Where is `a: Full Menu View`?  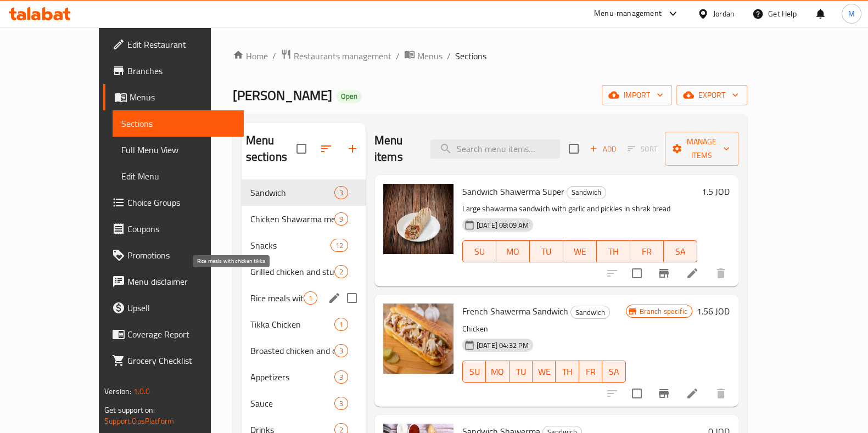 a: Full Menu View is located at coordinates (178, 150).